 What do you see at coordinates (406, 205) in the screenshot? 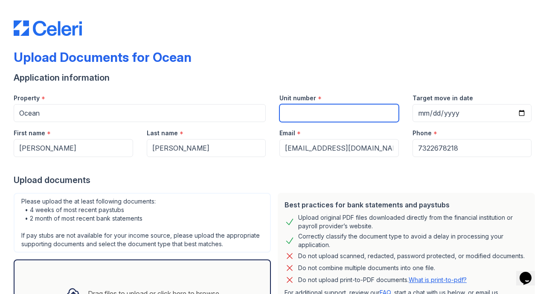
I see `div: Best practices for bank statements and paystubs` at bounding box center [406, 205].